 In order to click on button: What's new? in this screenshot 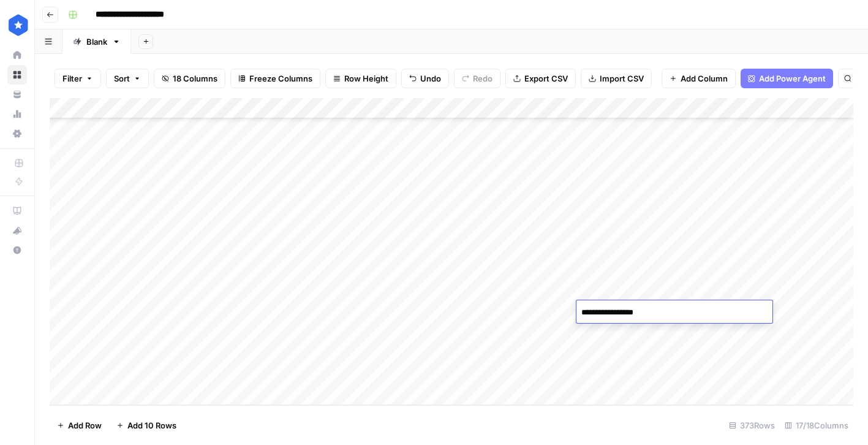, I will do `click(17, 231)`.